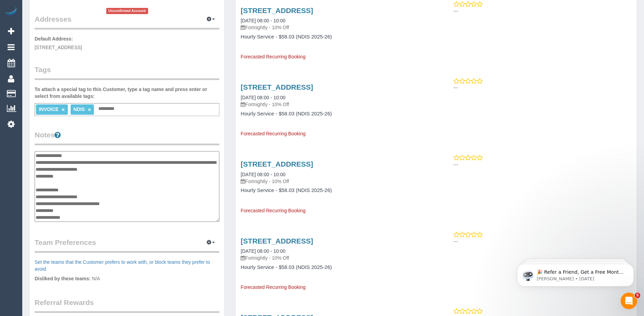 The width and height of the screenshot is (644, 316). What do you see at coordinates (11, 12) in the screenshot?
I see `img: Automaid Logo` at bounding box center [11, 12].